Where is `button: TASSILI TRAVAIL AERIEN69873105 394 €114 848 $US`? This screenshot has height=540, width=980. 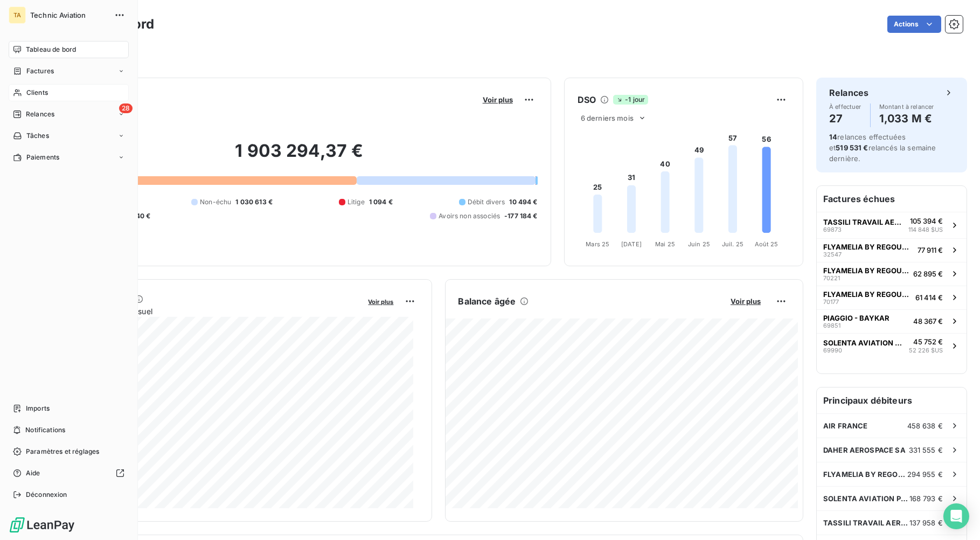
button: TASSILI TRAVAIL AERIEN69873105 394 €114 848 $US is located at coordinates (891, 225).